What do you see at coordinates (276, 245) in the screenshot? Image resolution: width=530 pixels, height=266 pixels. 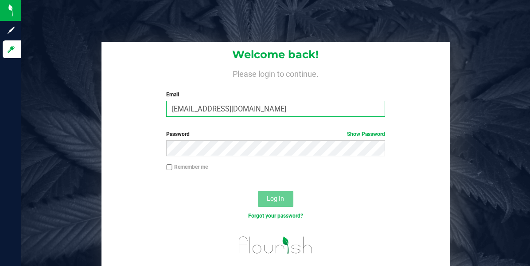 I see `img: flourish_logo.svg` at bounding box center [276, 245].